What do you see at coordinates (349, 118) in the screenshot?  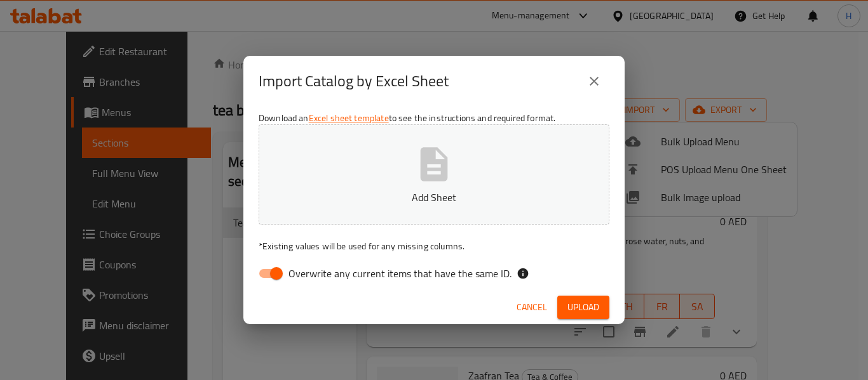 I see `a: Excel sheet template` at bounding box center [349, 118].